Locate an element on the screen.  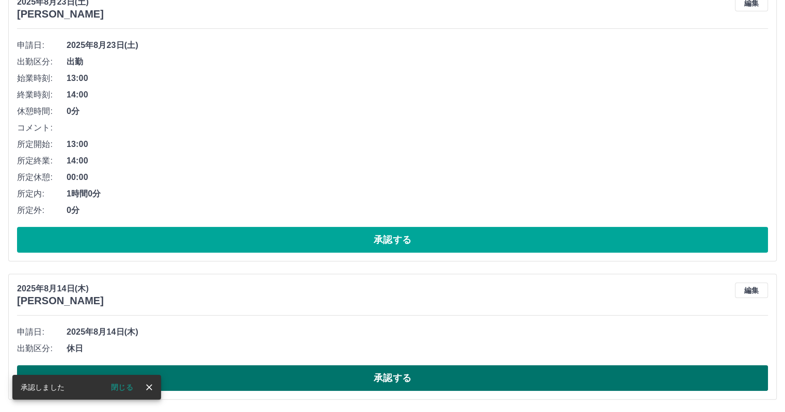
span: 休日 is located at coordinates (417, 349).